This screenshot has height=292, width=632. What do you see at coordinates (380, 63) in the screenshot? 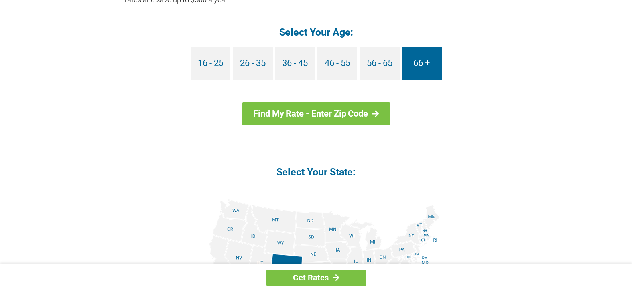
I see `a: 56 - 65` at bounding box center [380, 63].